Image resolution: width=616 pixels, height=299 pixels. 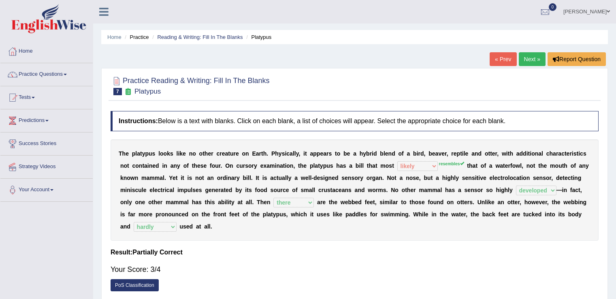 I want to click on li: Practice, so click(x=136, y=37).